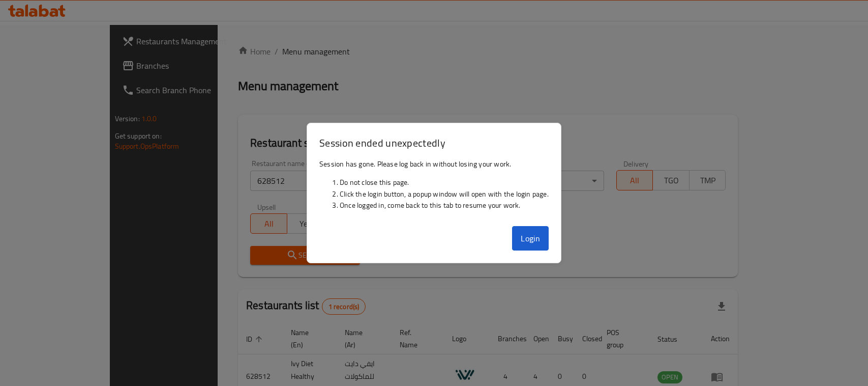 This screenshot has height=386, width=868. What do you see at coordinates (444, 205) in the screenshot?
I see `li: Once logged in, come back to this tab to resume your work.` at bounding box center [444, 205].